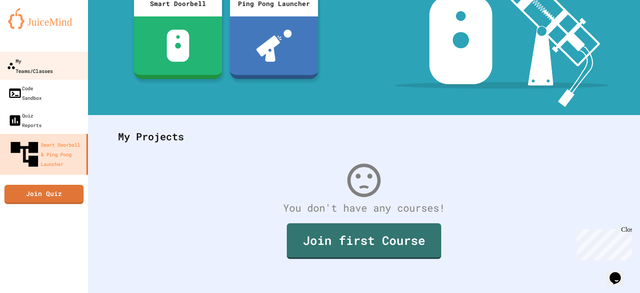  I want to click on a: Join first Course, so click(364, 241).